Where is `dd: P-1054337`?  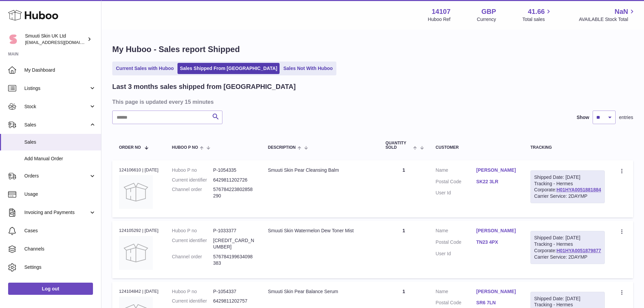 dd: P-1054337 is located at coordinates (234, 291).